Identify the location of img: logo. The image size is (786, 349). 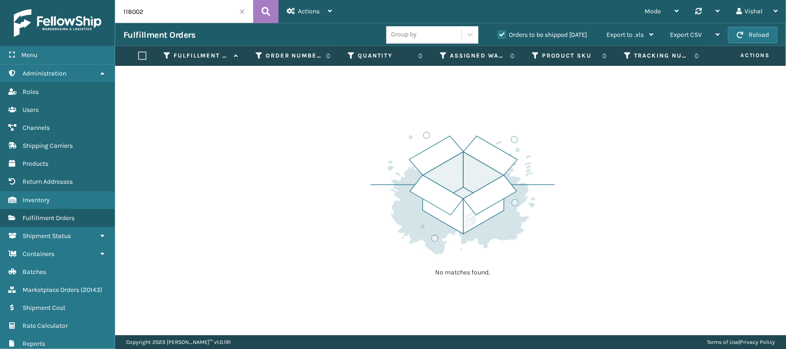
(58, 23).